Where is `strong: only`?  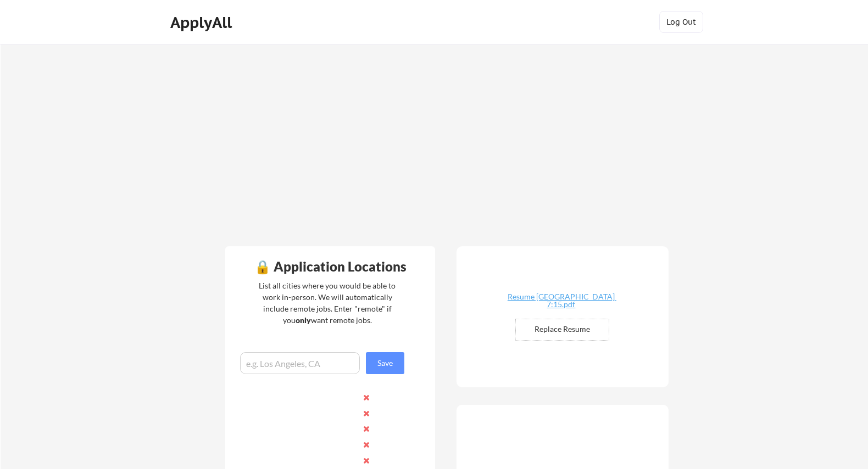 strong: only is located at coordinates (303, 320).